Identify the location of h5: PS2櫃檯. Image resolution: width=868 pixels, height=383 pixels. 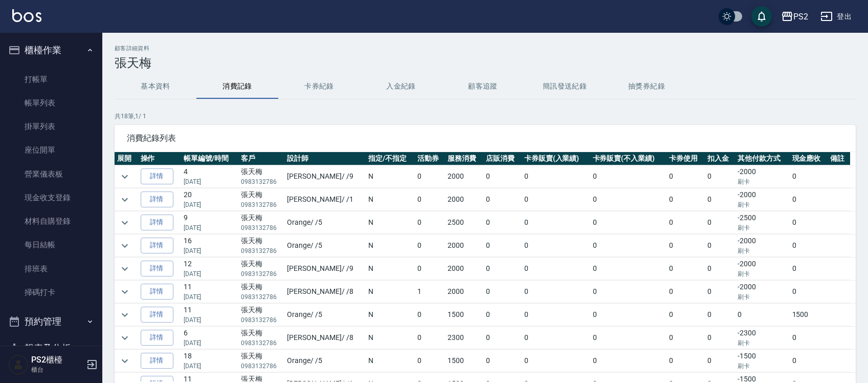
(57, 360).